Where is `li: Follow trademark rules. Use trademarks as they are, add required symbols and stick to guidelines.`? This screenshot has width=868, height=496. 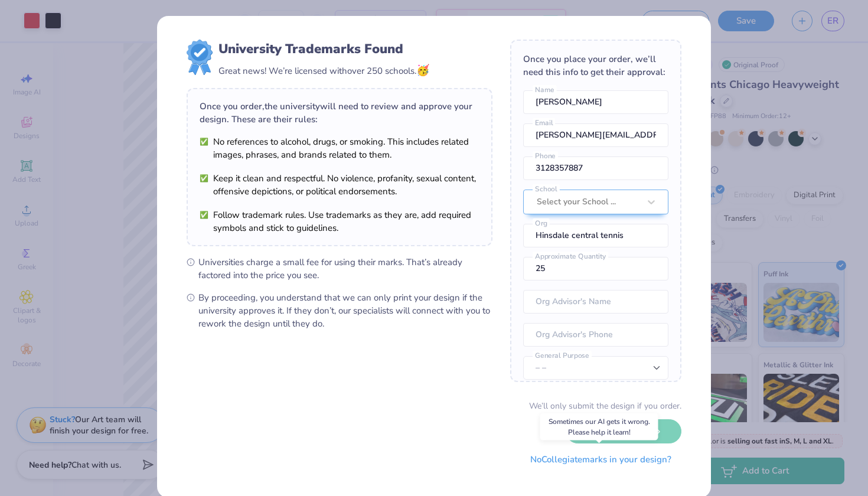
li: Follow trademark rules. Use trademarks as they are, add required symbols and stick to guidelines. is located at coordinates (340, 222).